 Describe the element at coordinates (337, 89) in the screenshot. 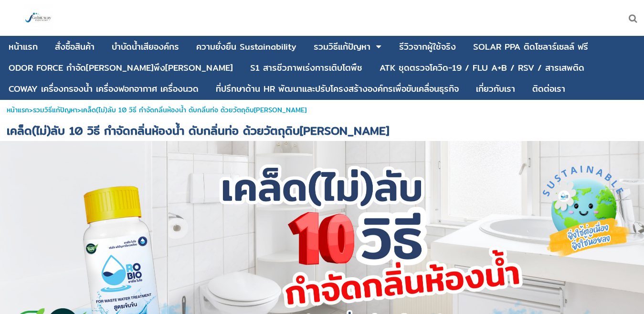

I see `a: ที่ปรึกษาด้าน HR พัฒนาและปรับโครงสร้างองค์กรเพื่อขับเคลื่อนธุรกิจ` at that location.